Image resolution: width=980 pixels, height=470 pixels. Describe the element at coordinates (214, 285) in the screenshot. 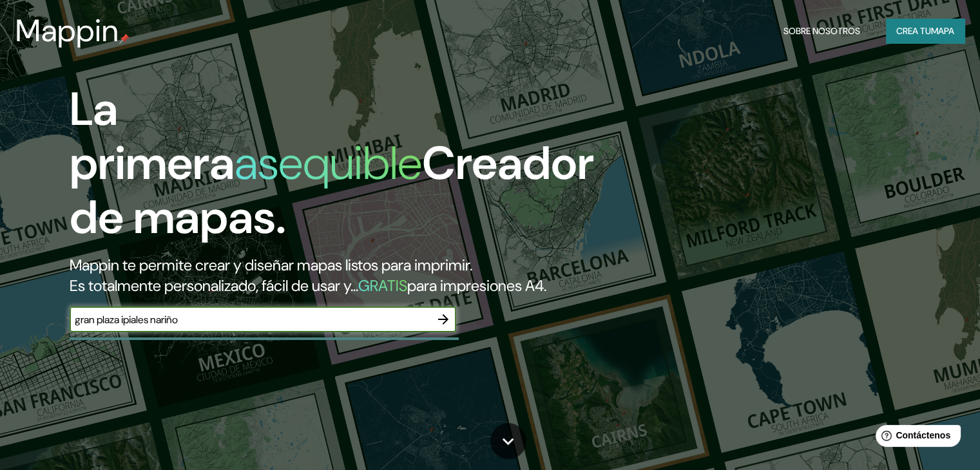

I see `font: Es totalmente personalizado, fácil de usar y...` at that location.